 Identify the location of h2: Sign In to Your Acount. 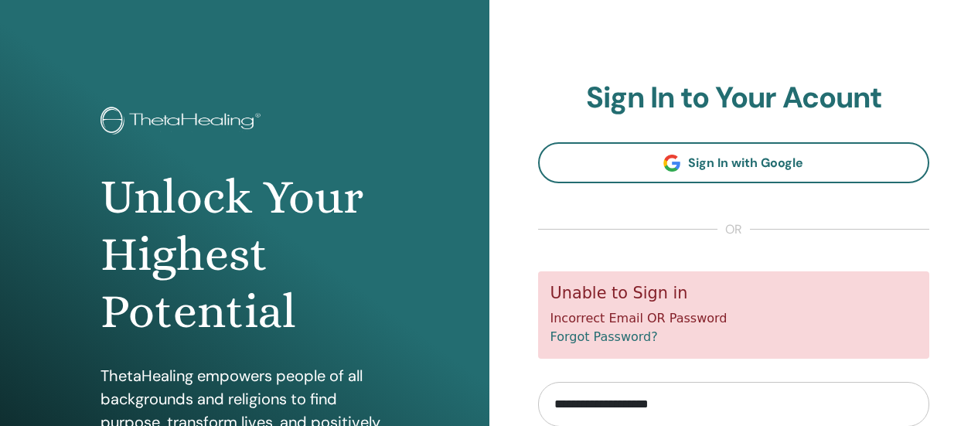
(733, 98).